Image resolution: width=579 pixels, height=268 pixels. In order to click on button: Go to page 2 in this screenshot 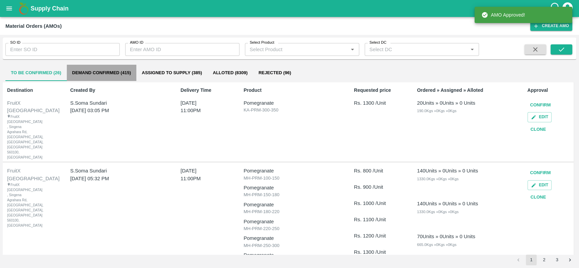, I will do `click(544, 260)`.